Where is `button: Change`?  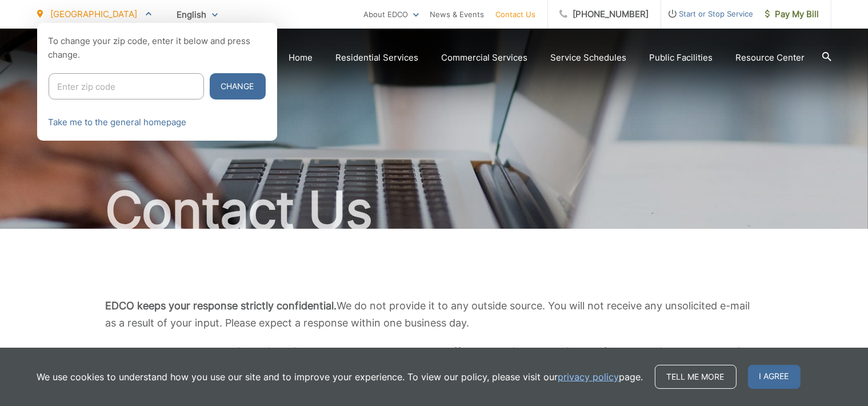
button: Change is located at coordinates (238, 86).